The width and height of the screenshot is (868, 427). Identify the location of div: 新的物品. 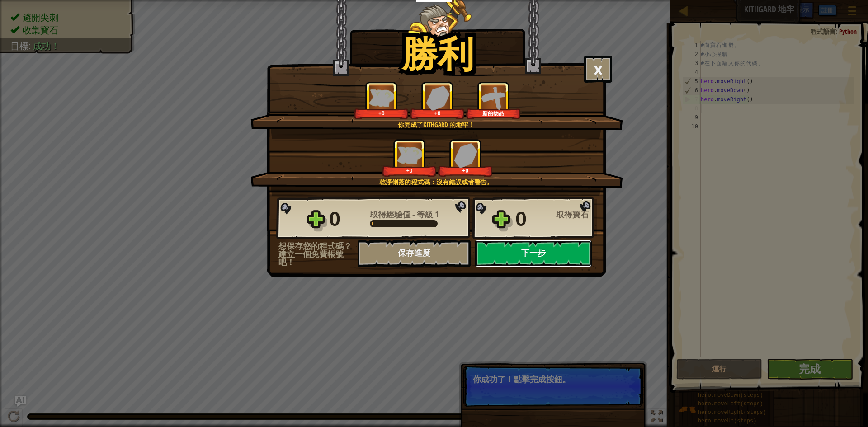
(493, 113).